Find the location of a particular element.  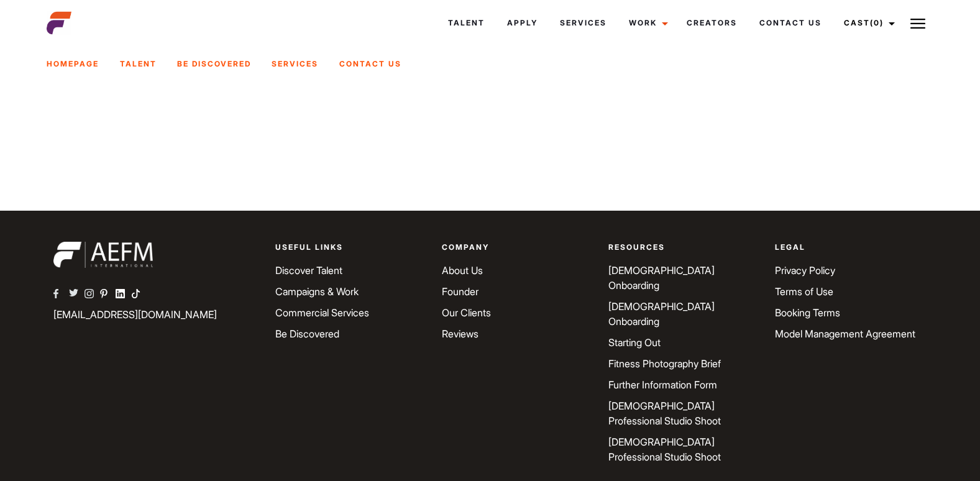

a: Further Information Form is located at coordinates (662, 384).